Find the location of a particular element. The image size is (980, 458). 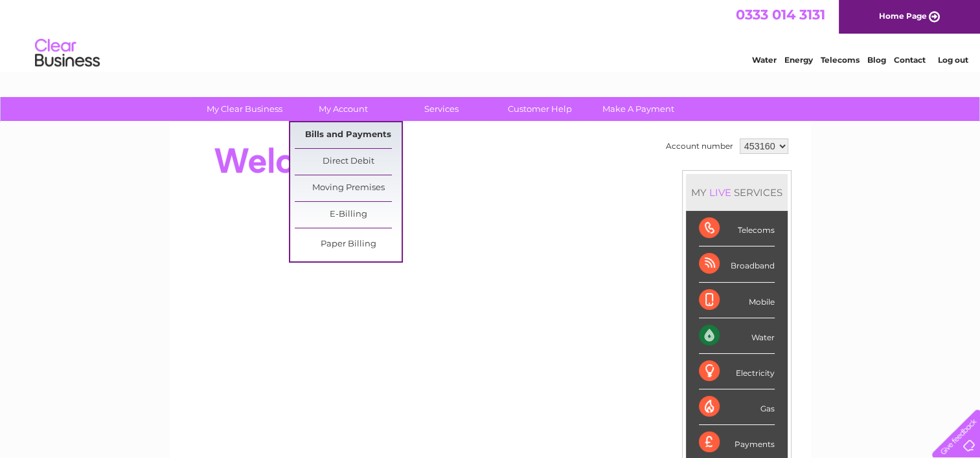

a: Telecoms is located at coordinates (840, 60).